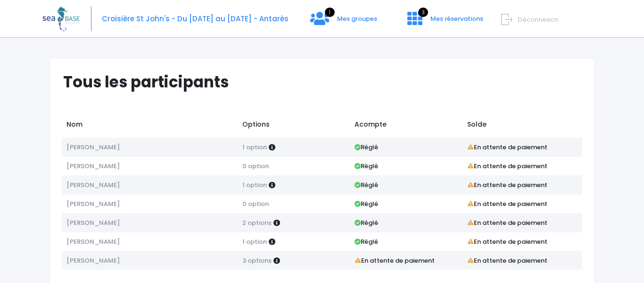  What do you see at coordinates (357, 18) in the screenshot?
I see `span: Mes groupes` at bounding box center [357, 18].